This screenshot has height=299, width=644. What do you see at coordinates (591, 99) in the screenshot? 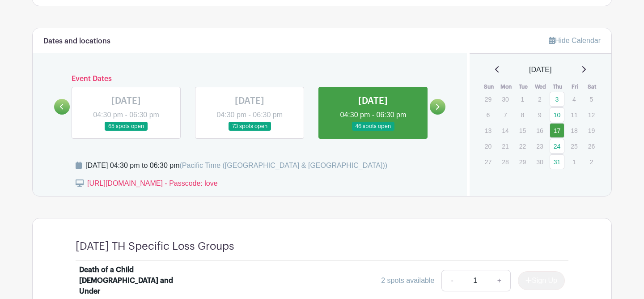
I see `p: 5` at bounding box center [591, 99].